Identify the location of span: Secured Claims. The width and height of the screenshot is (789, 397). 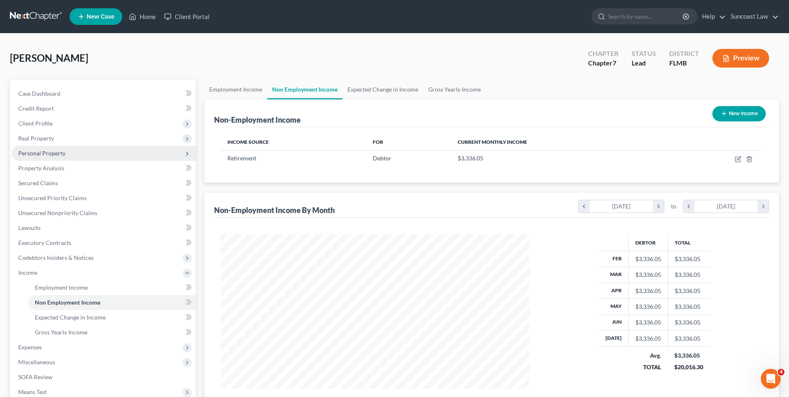
(38, 183).